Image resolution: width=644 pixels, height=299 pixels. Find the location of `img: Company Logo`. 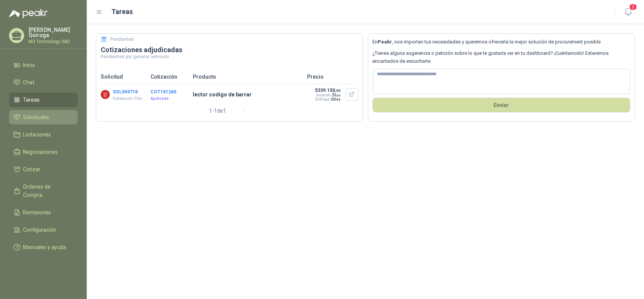

img: Company Logo is located at coordinates (105, 94).